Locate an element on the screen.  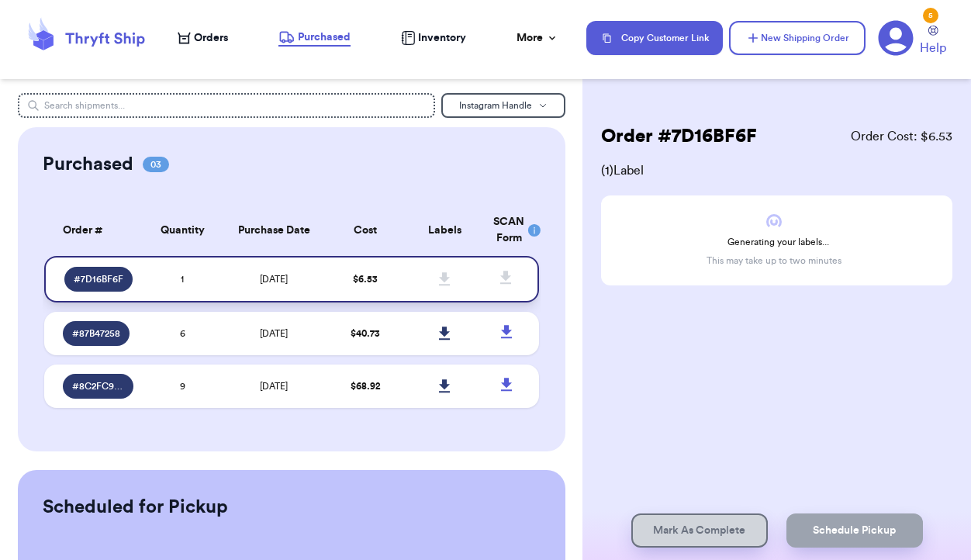
button: Instagram Handle is located at coordinates (504, 105).